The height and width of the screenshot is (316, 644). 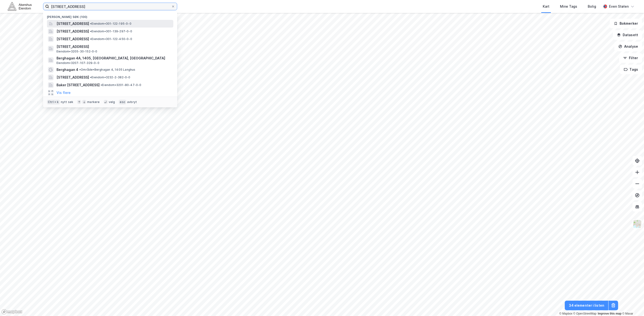 What do you see at coordinates (111, 32) in the screenshot?
I see `span: Eiendom • 301-139-297-0-0` at bounding box center [111, 32].